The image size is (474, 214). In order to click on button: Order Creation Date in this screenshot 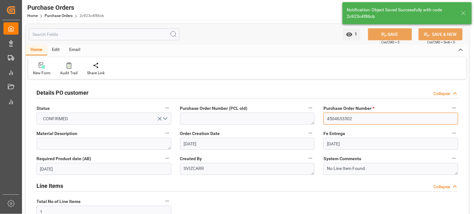, I will do `click(310, 133)`.